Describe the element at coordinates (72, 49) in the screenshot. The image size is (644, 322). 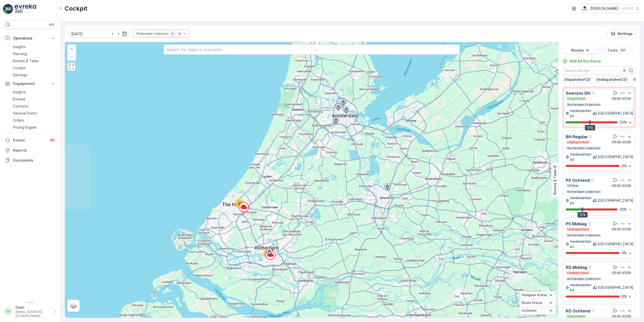
I see `a: Zoom In` at that location.